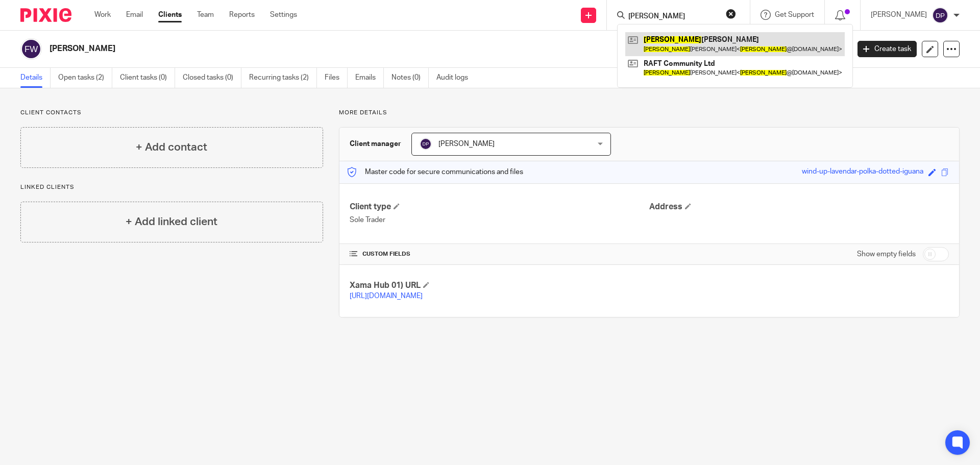 This screenshot has height=465, width=980. What do you see at coordinates (886, 254) in the screenshot?
I see `label: Show empty fields` at bounding box center [886, 254].